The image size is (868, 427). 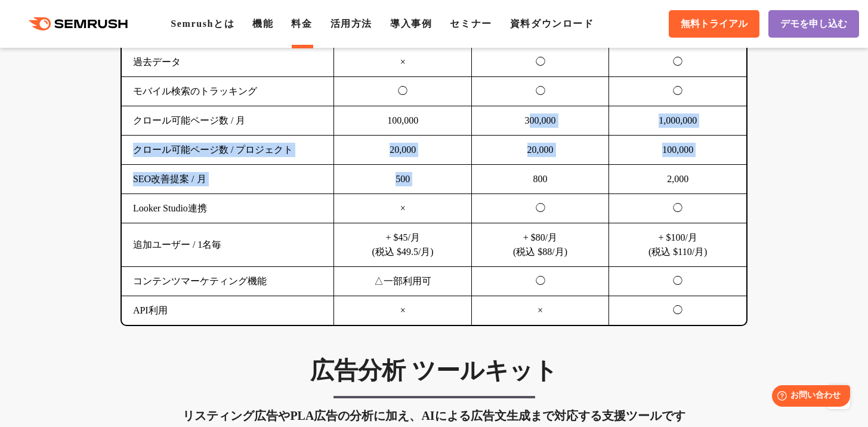 I want to click on a: 機能, so click(x=263, y=23).